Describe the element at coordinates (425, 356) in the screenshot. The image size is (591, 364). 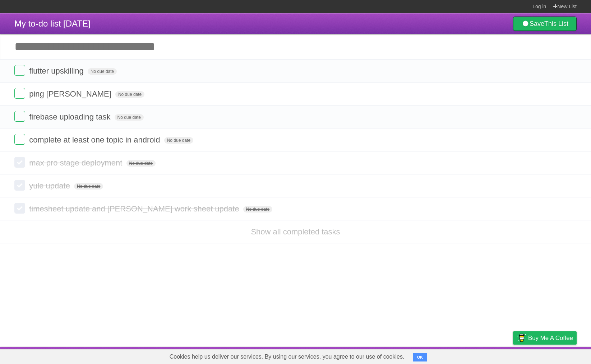
I see `a: About` at that location.